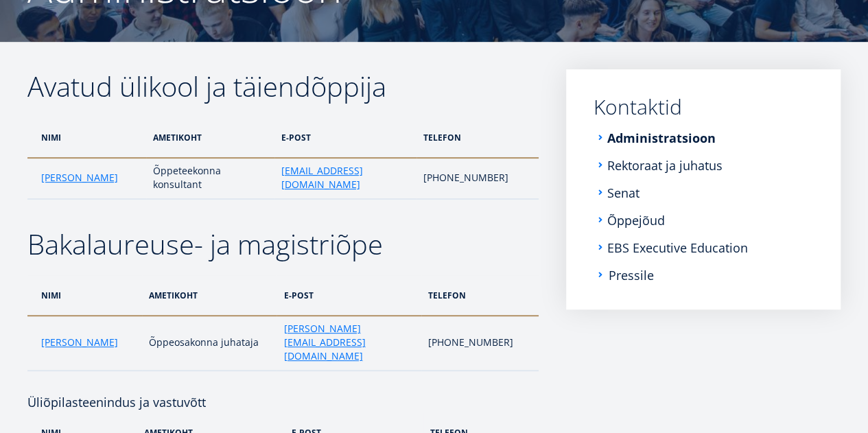  I want to click on a: Senat, so click(623, 193).